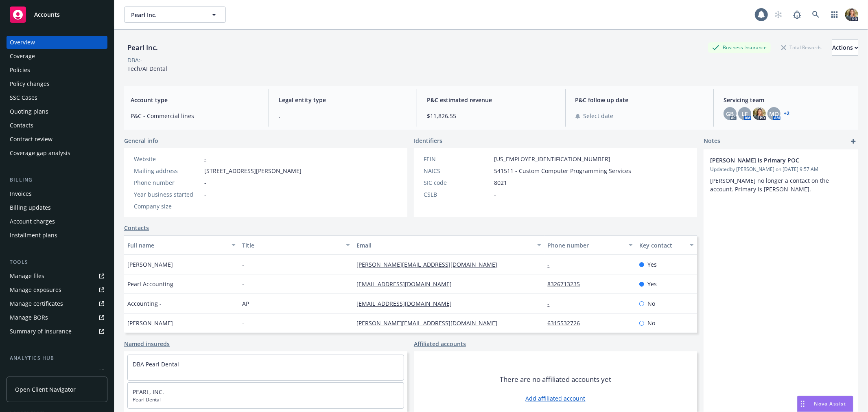 This screenshot has width=868, height=412. I want to click on div: Billing updates, so click(30, 208).